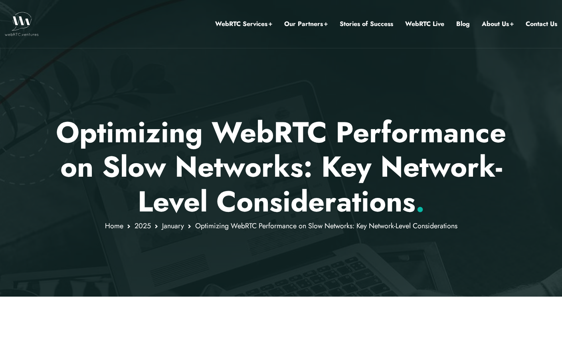  Describe the element at coordinates (541, 24) in the screenshot. I see `a: Contact Us` at that location.